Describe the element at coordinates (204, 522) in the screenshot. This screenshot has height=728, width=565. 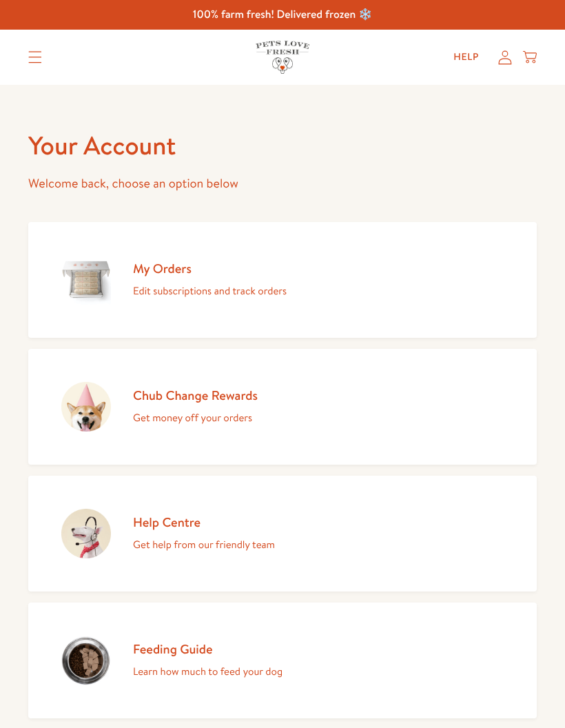
I see `h2: Help Centre` at that location.